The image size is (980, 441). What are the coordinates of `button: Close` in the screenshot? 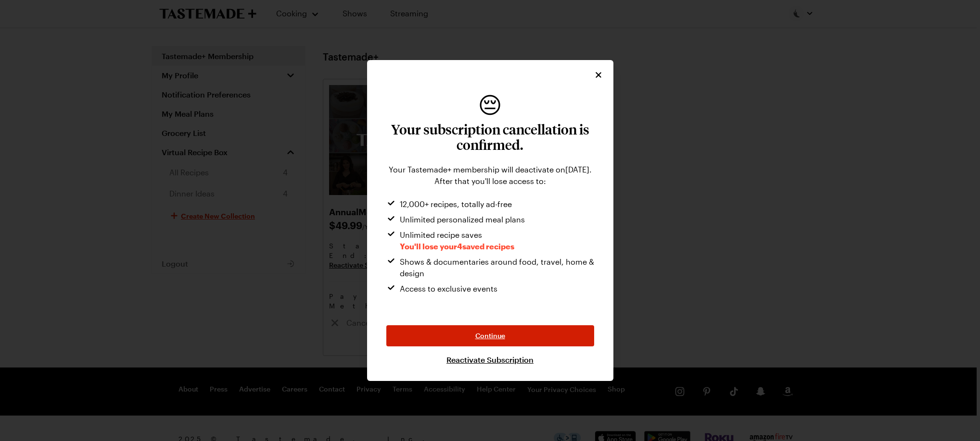 It's located at (598, 75).